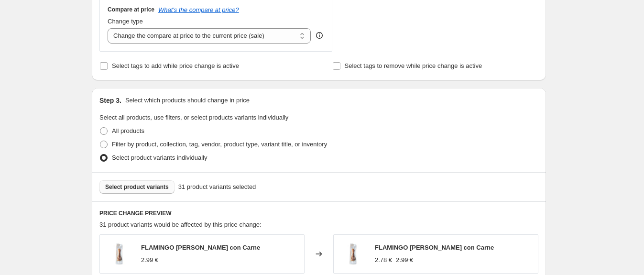  What do you see at coordinates (217, 187) in the screenshot?
I see `span: 31 product variants selected` at bounding box center [217, 187].